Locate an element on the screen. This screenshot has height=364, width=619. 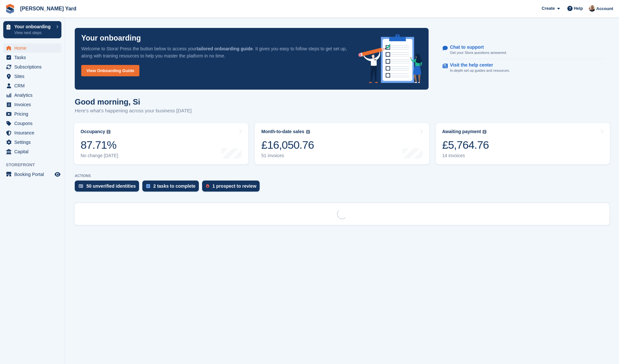
p: View next steps is located at coordinates (34, 33).